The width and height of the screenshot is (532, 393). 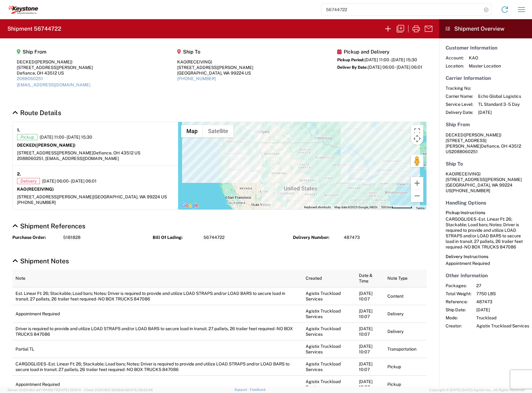 What do you see at coordinates (117, 153) in the screenshot?
I see `span: Defiance, OH 43512 US` at bounding box center [117, 153].